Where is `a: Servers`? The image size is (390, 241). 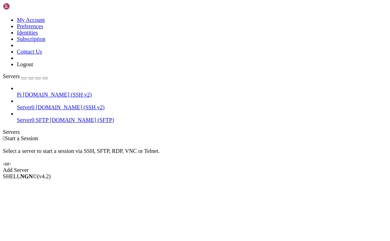
a: Servers is located at coordinates (25, 76).